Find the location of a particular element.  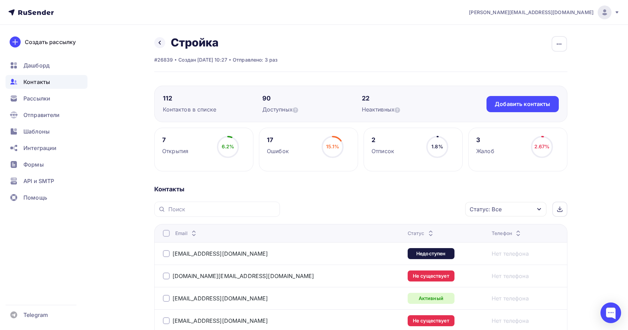

div: Недоступен is located at coordinates (431, 254).